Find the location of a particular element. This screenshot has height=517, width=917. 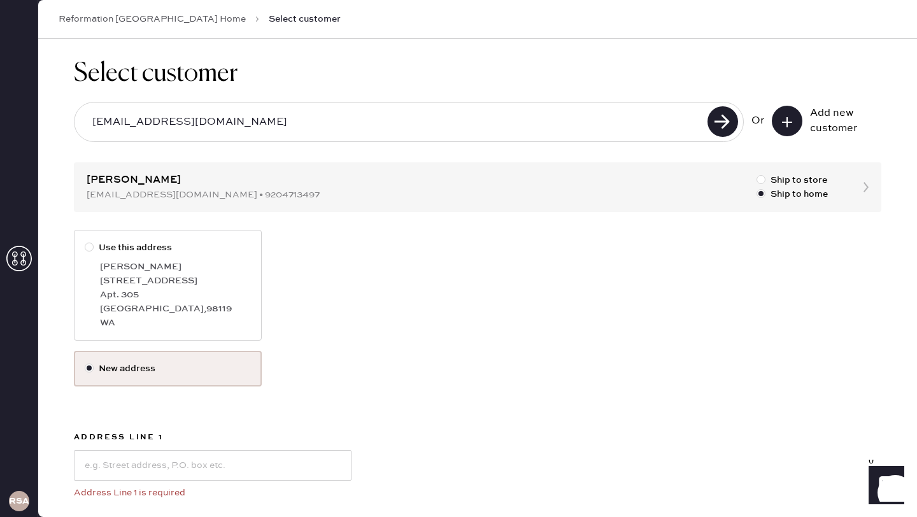

label: Ship to home is located at coordinates (792, 194).